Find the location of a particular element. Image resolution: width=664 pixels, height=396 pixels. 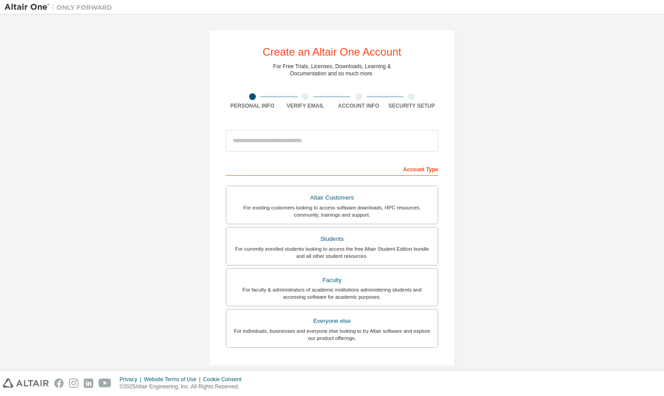

div: For individuals, businesses and everyone else looking to try Altair software and explore our prod... is located at coordinates (332, 334).